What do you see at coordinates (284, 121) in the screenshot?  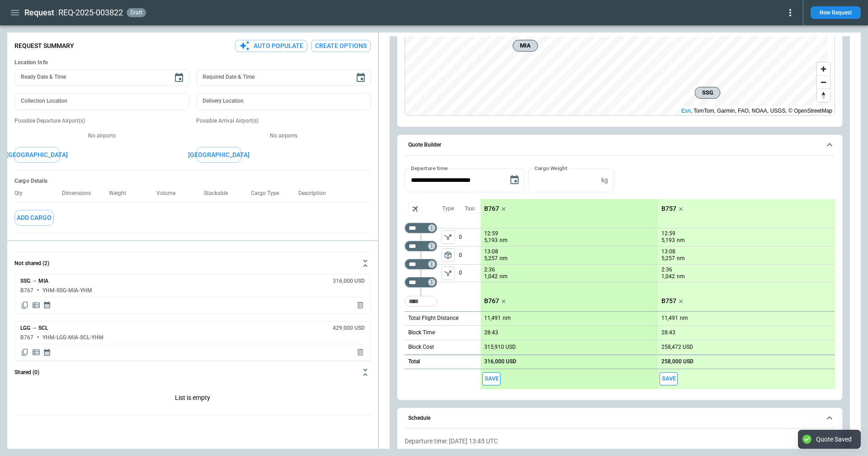 I see `p: Possible Arrival Airport(s)` at bounding box center [284, 121].